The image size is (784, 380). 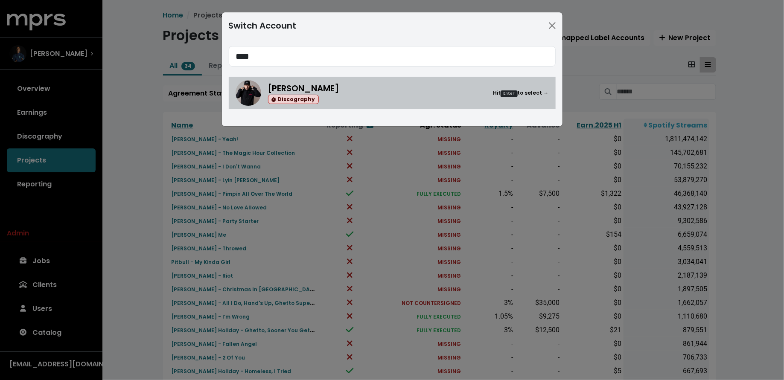 I want to click on small: Hit to select →, so click(x=521, y=93).